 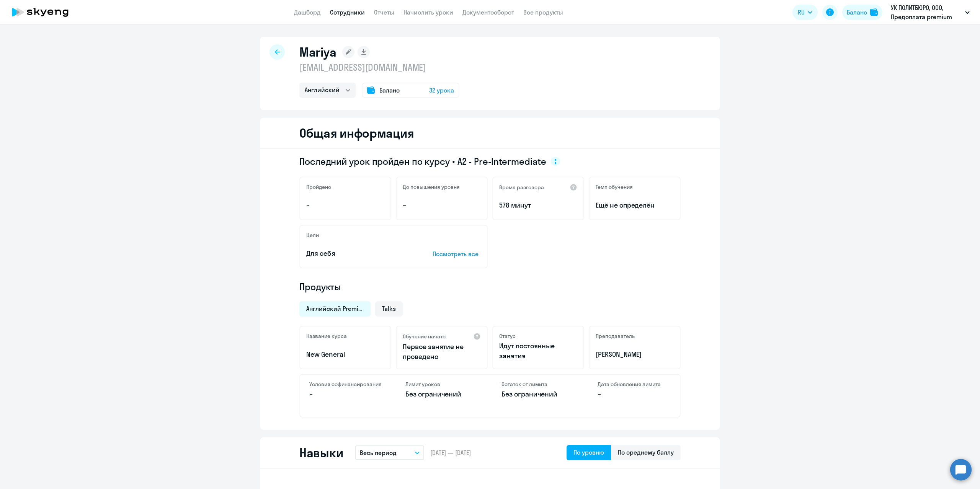 I want to click on div: По уровню, so click(x=589, y=453).